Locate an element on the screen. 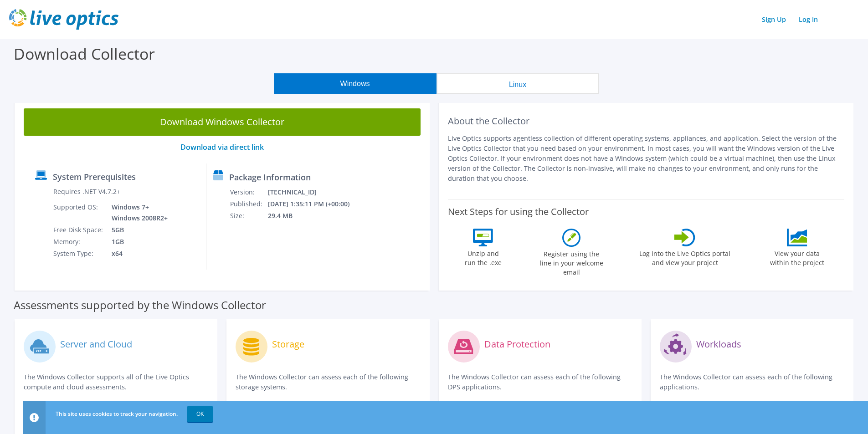  a: OK is located at coordinates (200, 414).